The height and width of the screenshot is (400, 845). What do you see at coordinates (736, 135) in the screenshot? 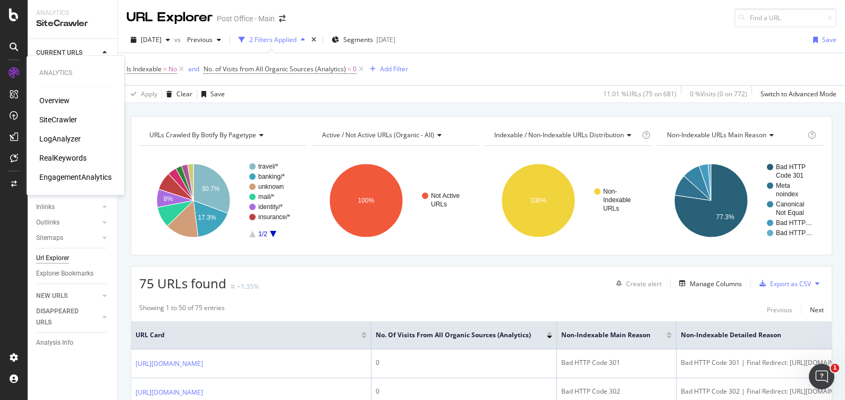
I see `h4: Non-Indexable URLs Main Reason` at bounding box center [736, 135].